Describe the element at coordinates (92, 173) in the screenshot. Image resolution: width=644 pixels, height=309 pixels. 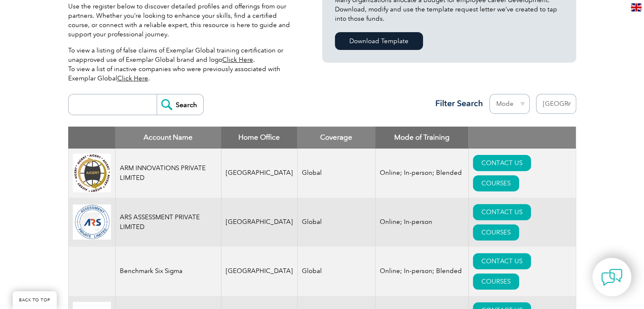
I see `img: d4f7149c-8dc9-ef11-a72f-002248108aed-logo.jpg` at that location.